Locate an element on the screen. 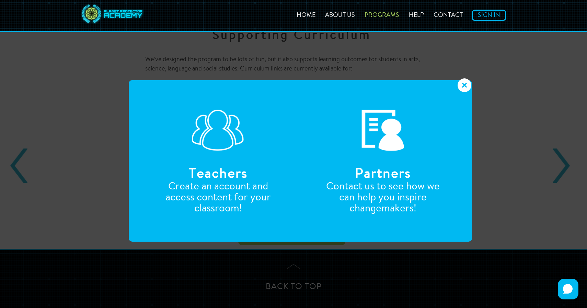  a: Home is located at coordinates (306, 15).